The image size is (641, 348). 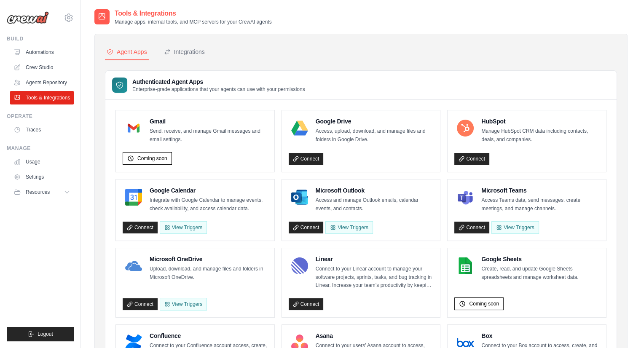 I want to click on a: Agents Repository, so click(x=42, y=83).